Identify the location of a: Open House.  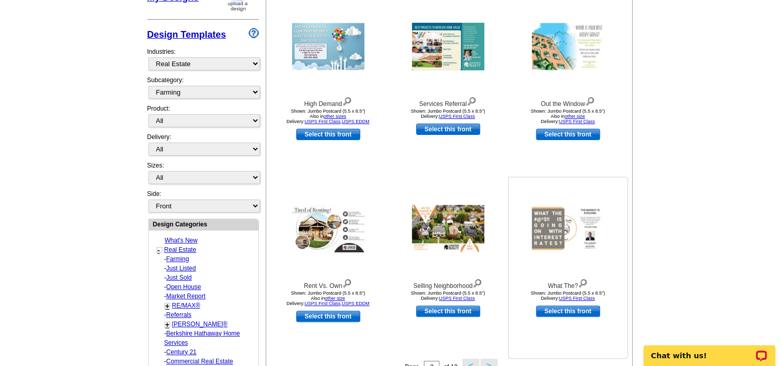
(184, 287).